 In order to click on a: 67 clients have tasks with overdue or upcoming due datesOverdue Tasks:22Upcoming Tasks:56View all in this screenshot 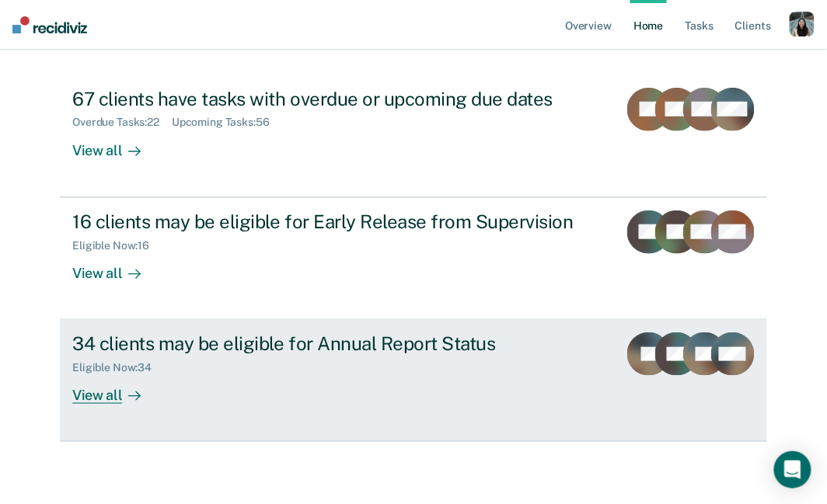, I will do `click(414, 136)`.